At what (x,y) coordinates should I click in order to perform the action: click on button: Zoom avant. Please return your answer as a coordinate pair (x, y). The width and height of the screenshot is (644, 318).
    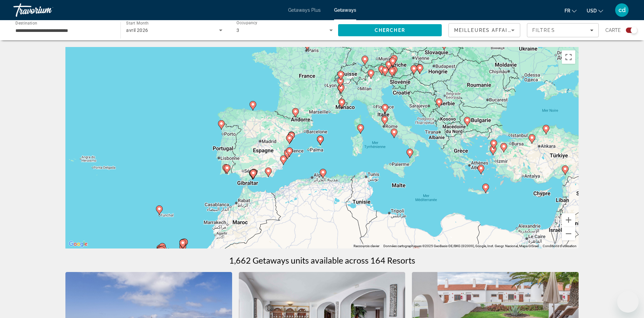
    Looking at the image, I should click on (569, 220).